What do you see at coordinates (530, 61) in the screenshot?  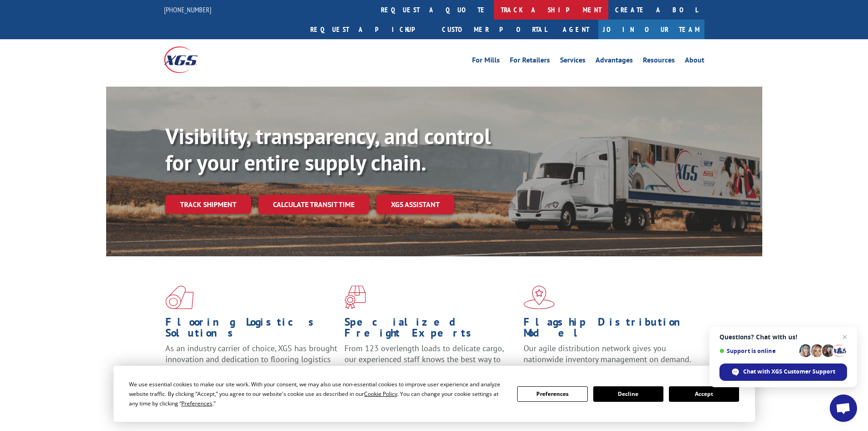 I see `a: For Retailers` at bounding box center [530, 61].